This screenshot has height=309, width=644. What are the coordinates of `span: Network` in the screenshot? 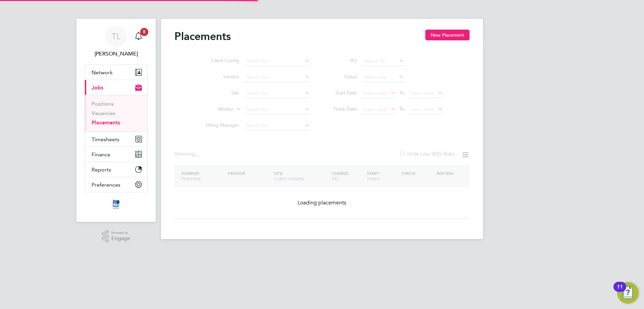 It's located at (102, 72).